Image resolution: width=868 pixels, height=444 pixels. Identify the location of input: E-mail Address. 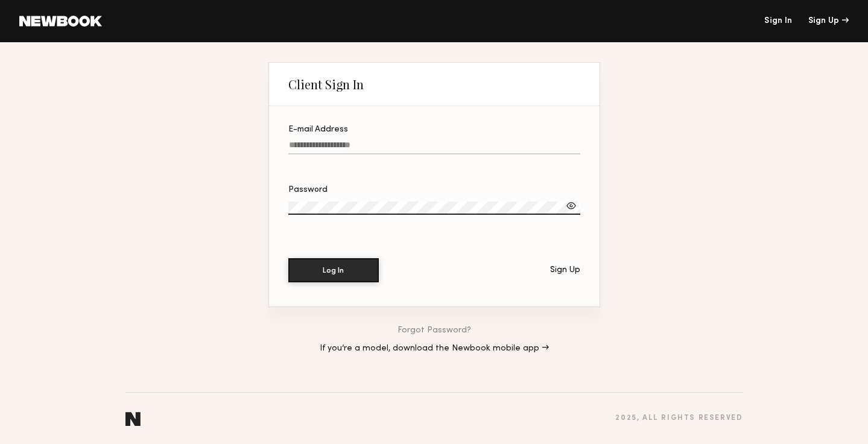
(434, 147).